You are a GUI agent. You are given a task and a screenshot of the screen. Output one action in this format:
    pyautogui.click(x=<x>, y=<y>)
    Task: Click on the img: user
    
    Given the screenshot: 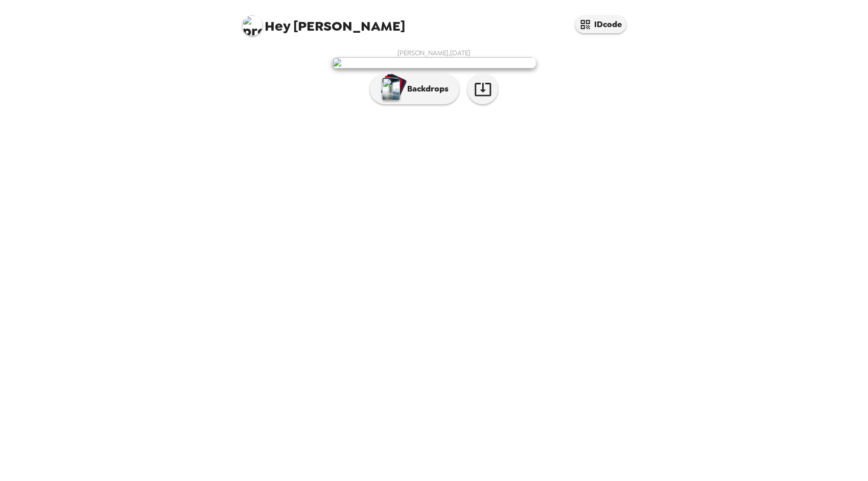 What is the action you would take?
    pyautogui.click(x=434, y=63)
    